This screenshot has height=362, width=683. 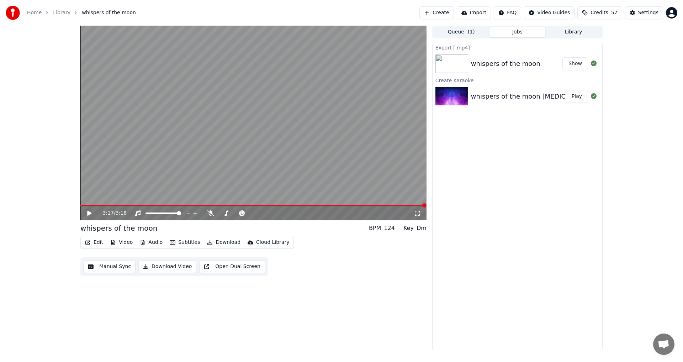 What do you see at coordinates (474, 13) in the screenshot?
I see `button: Import` at bounding box center [474, 13].